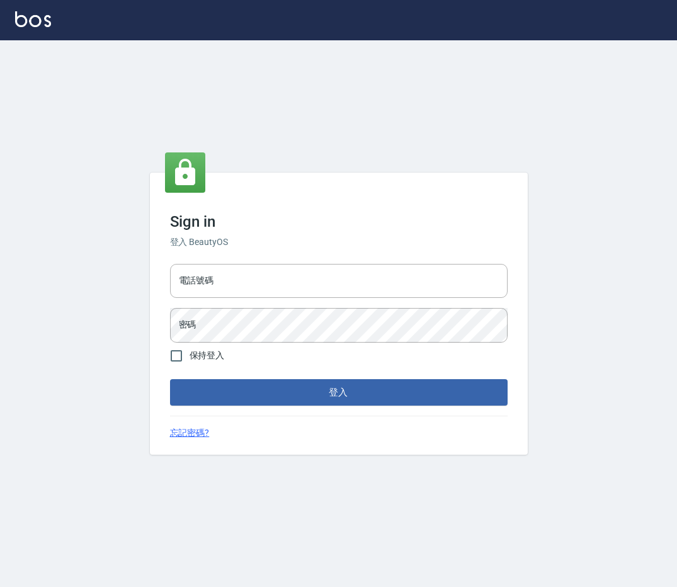 This screenshot has height=587, width=677. Describe the element at coordinates (33, 19) in the screenshot. I see `img: Logo` at that location.